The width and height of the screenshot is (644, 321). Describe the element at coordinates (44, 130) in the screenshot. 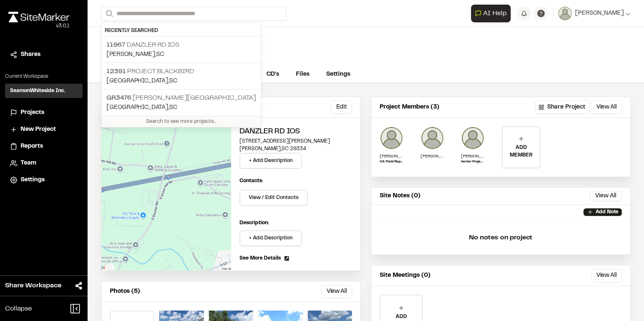

I see `a: New Project` at that location.